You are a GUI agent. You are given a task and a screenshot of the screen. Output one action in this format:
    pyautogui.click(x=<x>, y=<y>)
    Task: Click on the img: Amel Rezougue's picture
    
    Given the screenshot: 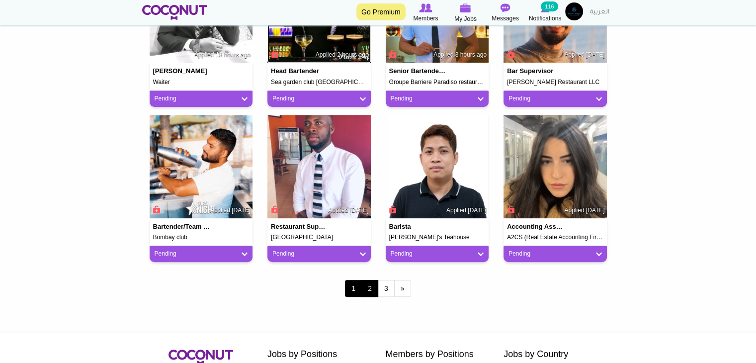 What is the action you would take?
    pyautogui.click(x=555, y=167)
    